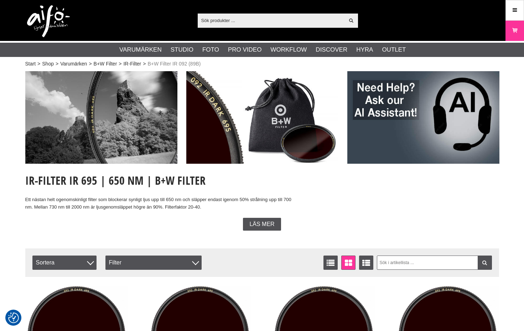  What do you see at coordinates (484, 263) in the screenshot?
I see `a: Filtrera` at bounding box center [484, 263].